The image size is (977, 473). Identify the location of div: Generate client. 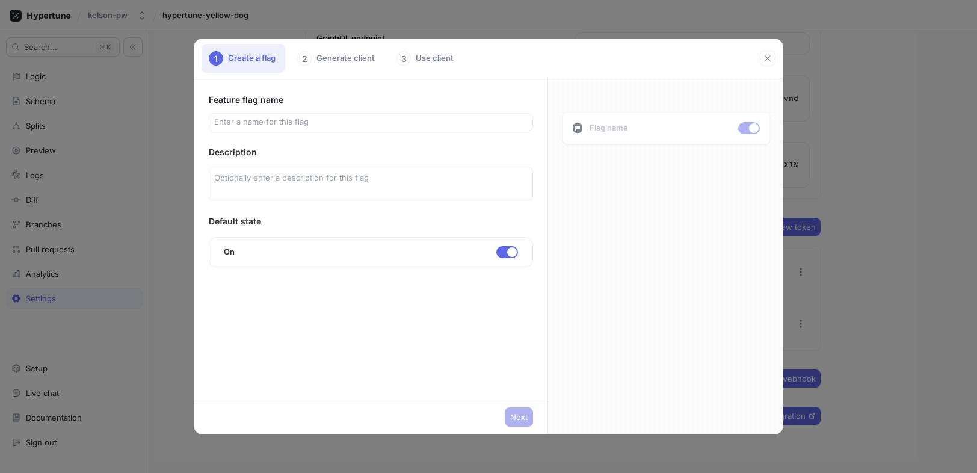
(337, 58).